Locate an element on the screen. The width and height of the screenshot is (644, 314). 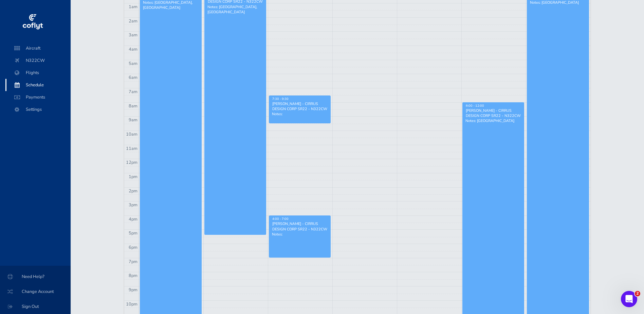
span: Sign Out is located at coordinates (35, 306).